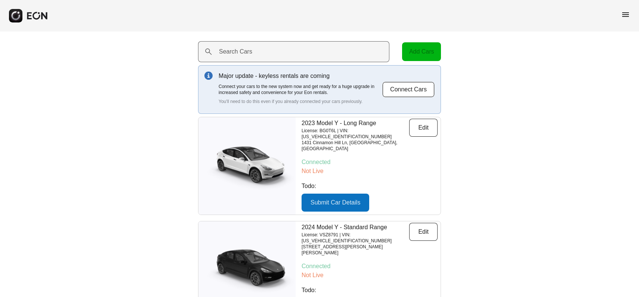 The width and height of the screenshot is (639, 297). I want to click on p: 2024 Model Y - Standard Range, so click(356, 227).